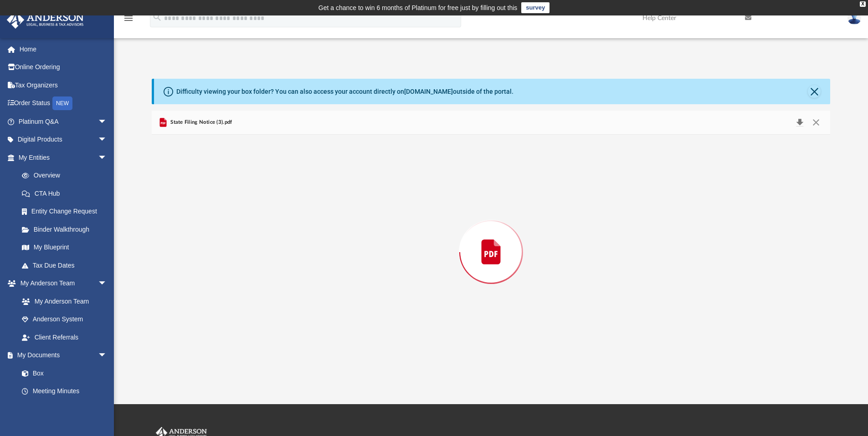 This screenshot has height=436, width=868. I want to click on i: search, so click(157, 17).